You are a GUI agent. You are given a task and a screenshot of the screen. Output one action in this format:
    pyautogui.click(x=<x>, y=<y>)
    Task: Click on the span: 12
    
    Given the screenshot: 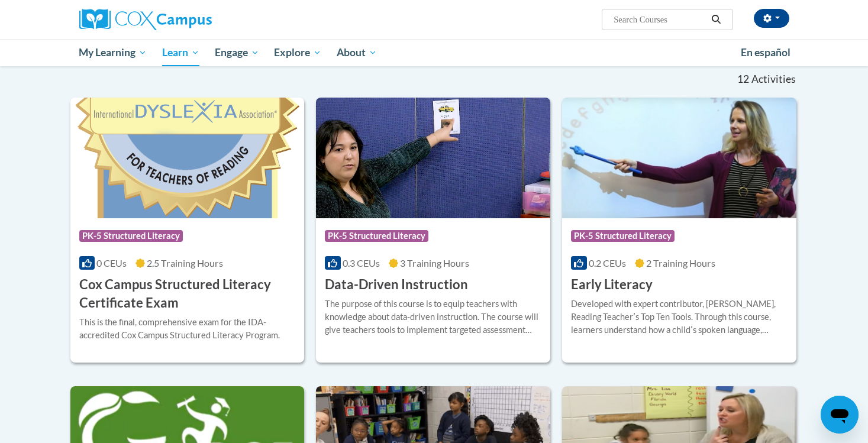 What is the action you would take?
    pyautogui.click(x=743, y=79)
    